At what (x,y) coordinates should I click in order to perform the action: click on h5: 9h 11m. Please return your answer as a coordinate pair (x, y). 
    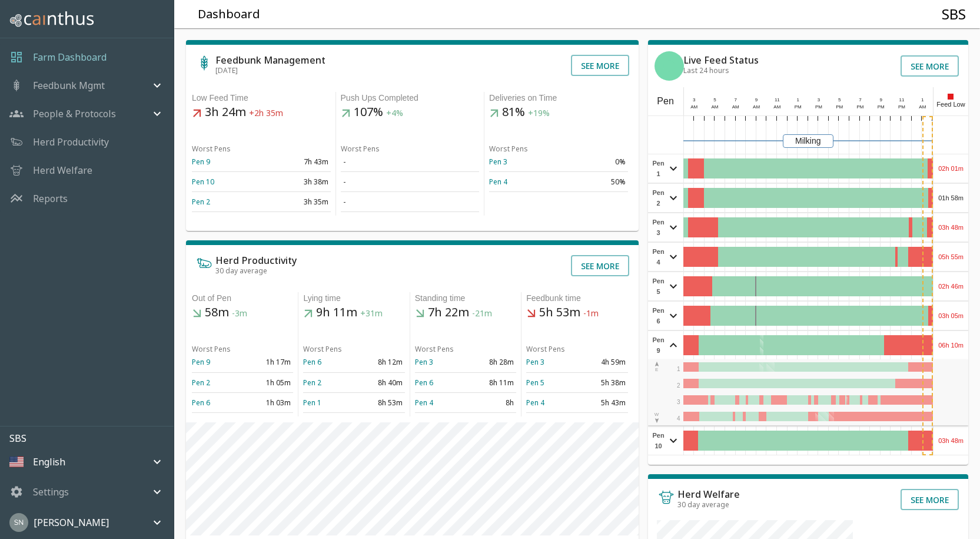
    Looking at the image, I should click on (354, 313).